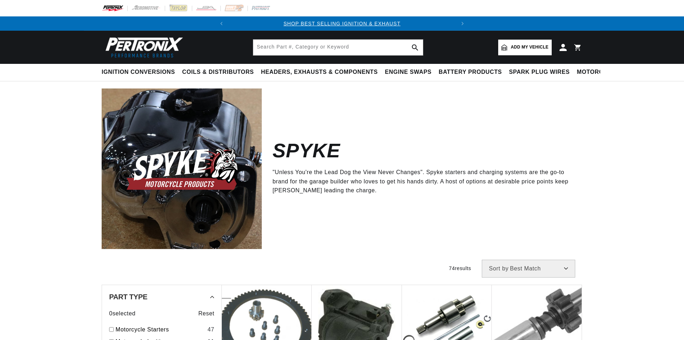 The height and width of the screenshot is (340, 684). I want to click on a: SHOP BEST SELLING IGNITION & EXHAUST, so click(342, 24).